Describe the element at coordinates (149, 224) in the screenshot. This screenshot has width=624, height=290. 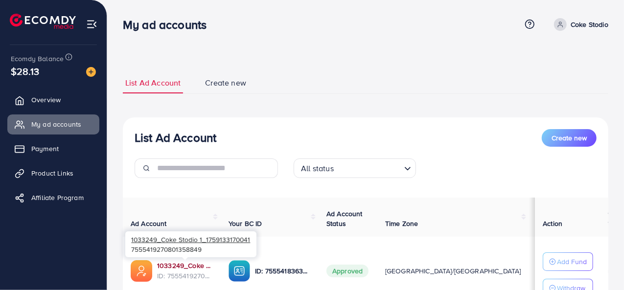
I see `span: Ad Account` at that location.